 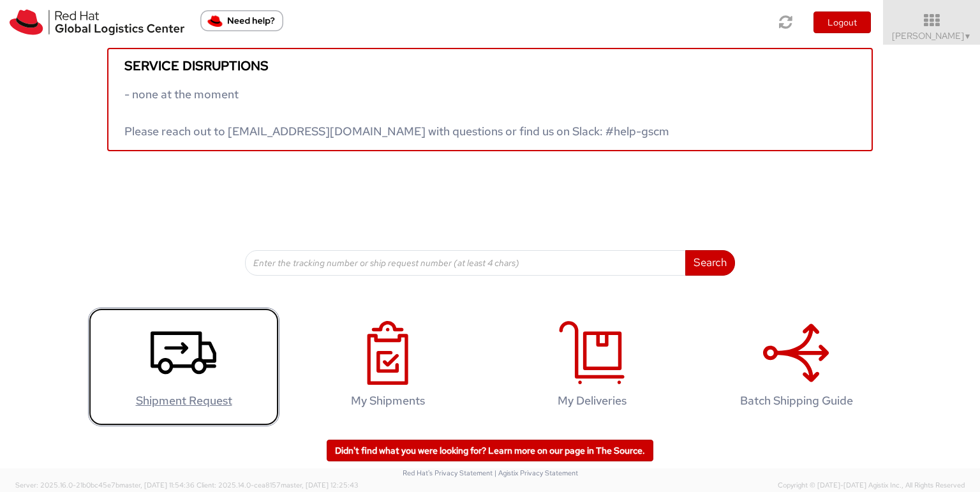 I want to click on h4: My Shipments, so click(x=388, y=401).